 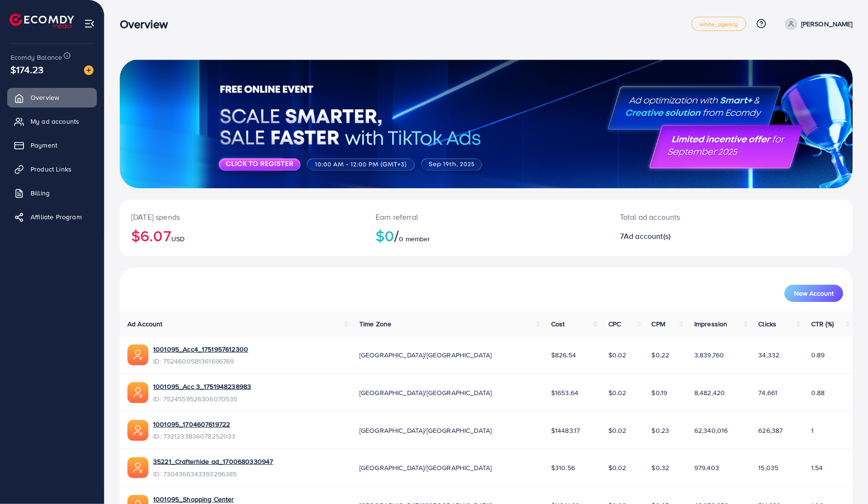 I want to click on span: Overview, so click(x=45, y=97).